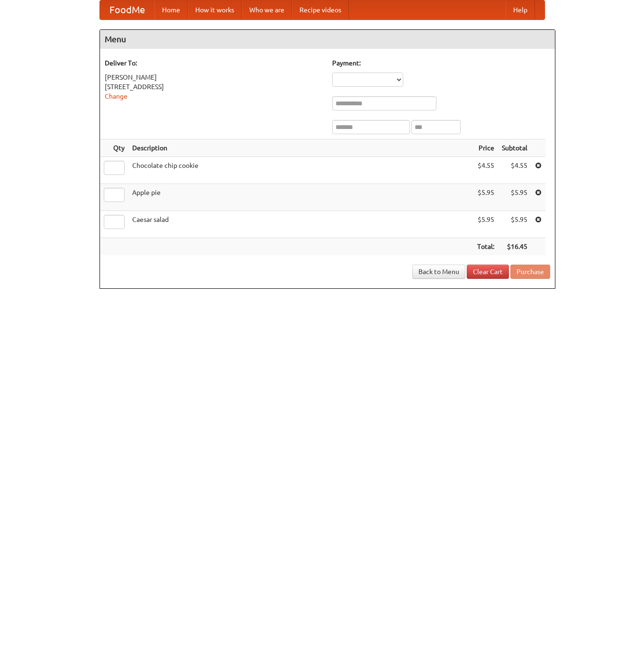  Describe the element at coordinates (328, 40) in the screenshot. I see `h4: Menu` at that location.